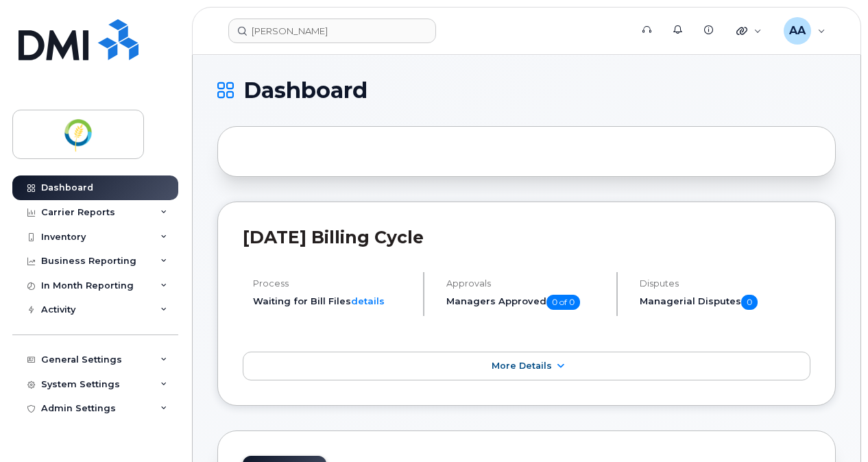  Describe the element at coordinates (725, 283) in the screenshot. I see `h4: Disputes` at that location.